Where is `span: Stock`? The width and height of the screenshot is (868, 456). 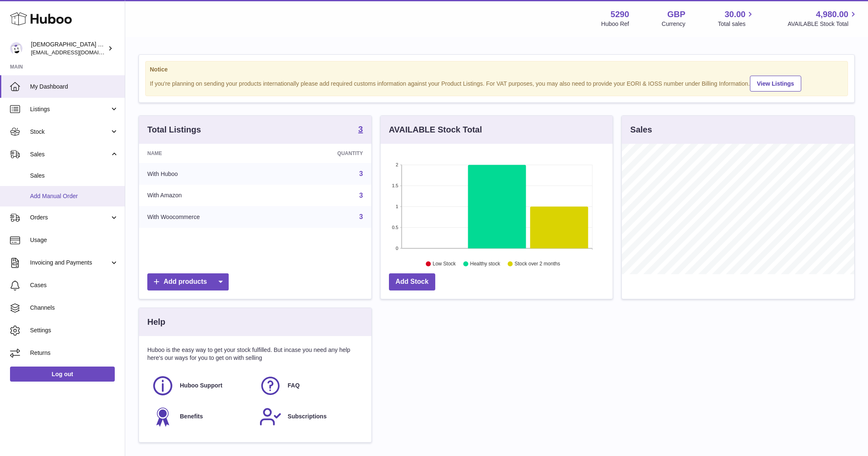
span: Stock is located at coordinates (70, 132).